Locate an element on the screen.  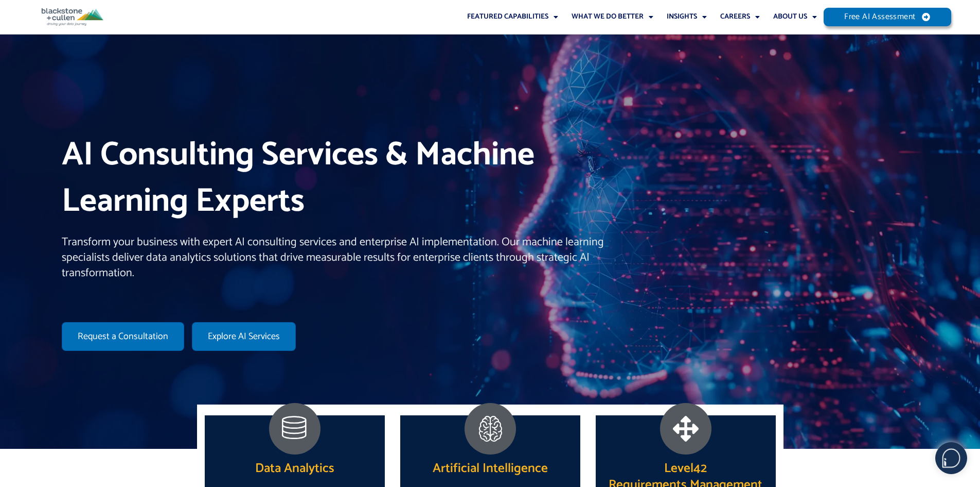
a: Request a Consultation is located at coordinates (123, 336).